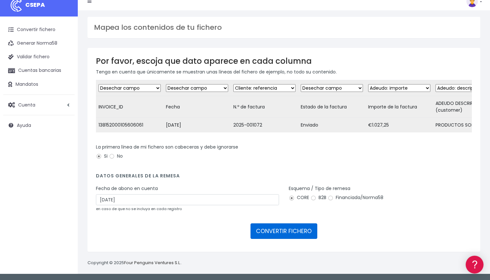  Describe the element at coordinates (152, 263) in the screenshot. I see `a: Four Penguins Ventures S.L.` at that location.